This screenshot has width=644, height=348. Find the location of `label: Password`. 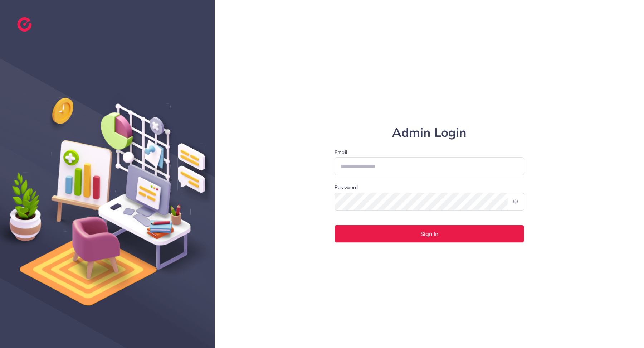

label: Password is located at coordinates (346, 188).